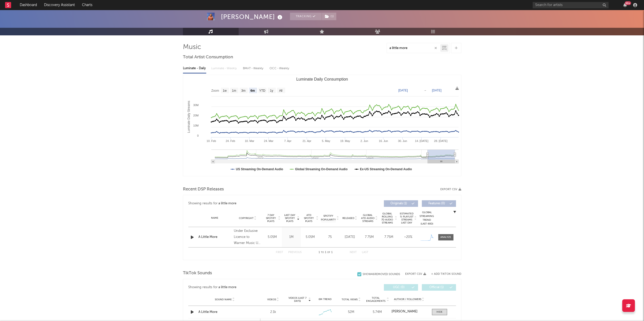 This screenshot has width=644, height=321. I want to click on text: 10. Mar, so click(249, 141).